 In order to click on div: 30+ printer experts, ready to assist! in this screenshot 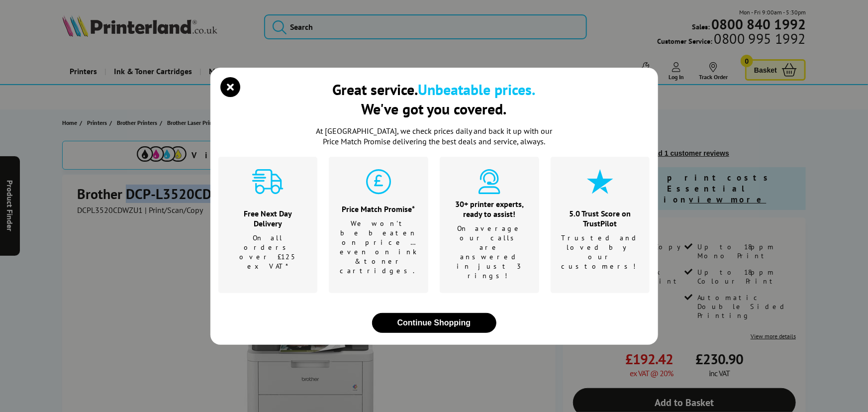, I will do `click(490, 209)`.